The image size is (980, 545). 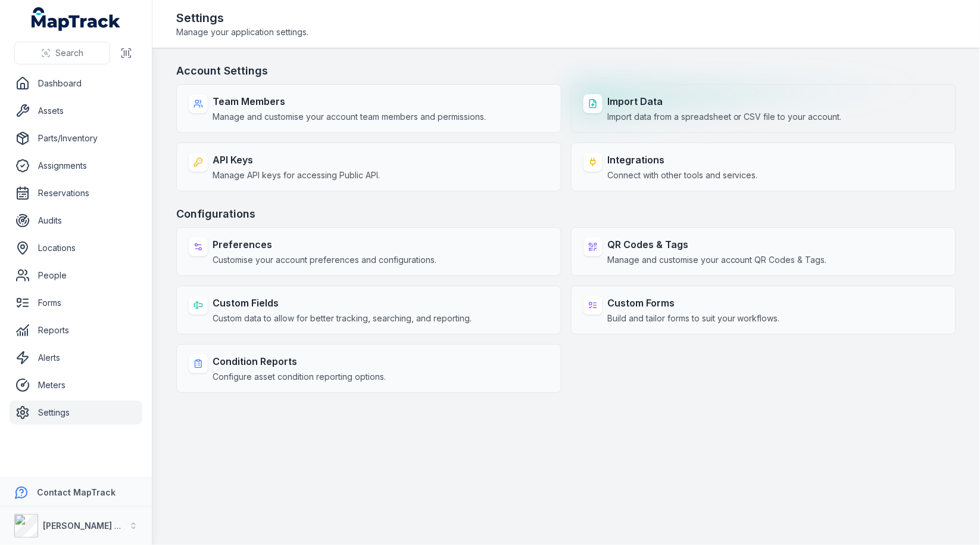 I want to click on a: Parts/Inventory, so click(x=76, y=138).